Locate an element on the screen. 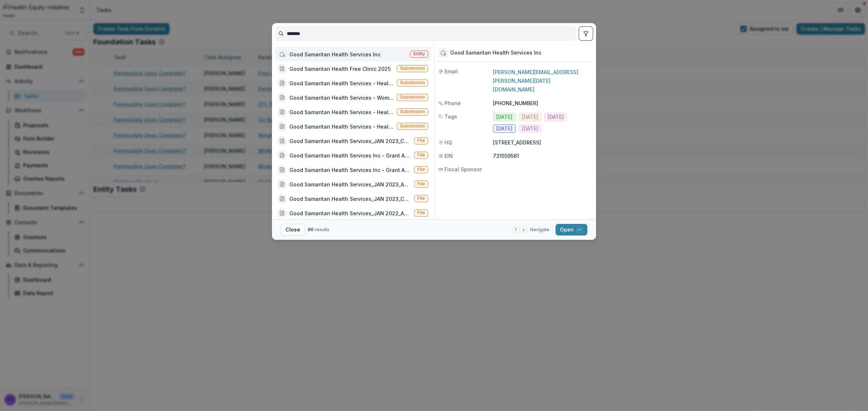 This screenshot has width=868, height=411. span: Fiscal Sponsor is located at coordinates (463, 169).